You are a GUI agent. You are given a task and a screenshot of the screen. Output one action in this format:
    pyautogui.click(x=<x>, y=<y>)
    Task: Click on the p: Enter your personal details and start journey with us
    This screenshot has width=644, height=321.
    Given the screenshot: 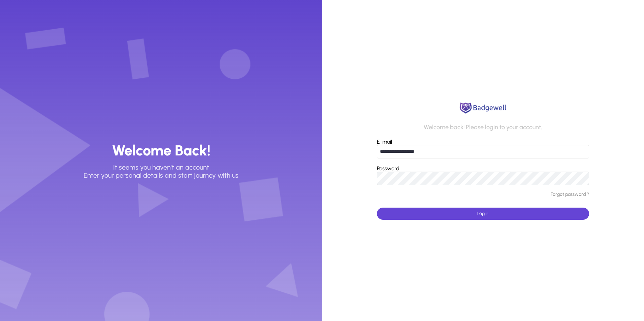 What is the action you would take?
    pyautogui.click(x=161, y=176)
    